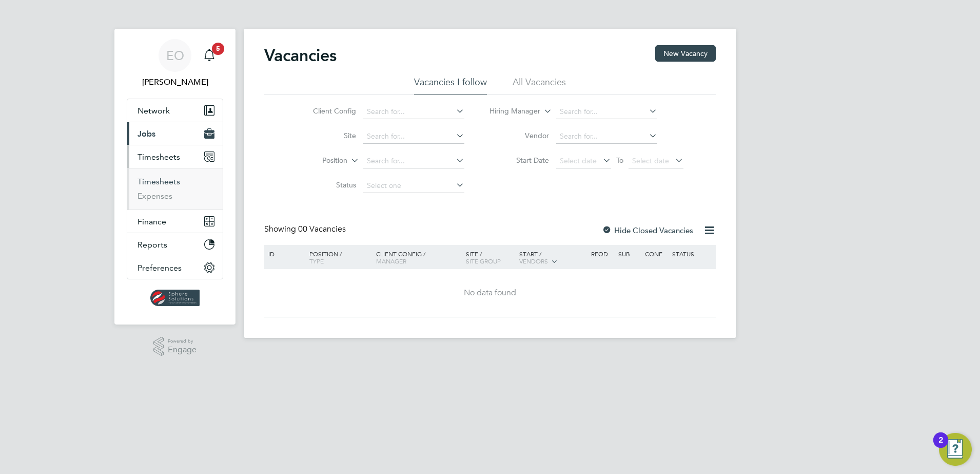 The image size is (980, 474). I want to click on div: Client Config /, so click(418, 258).